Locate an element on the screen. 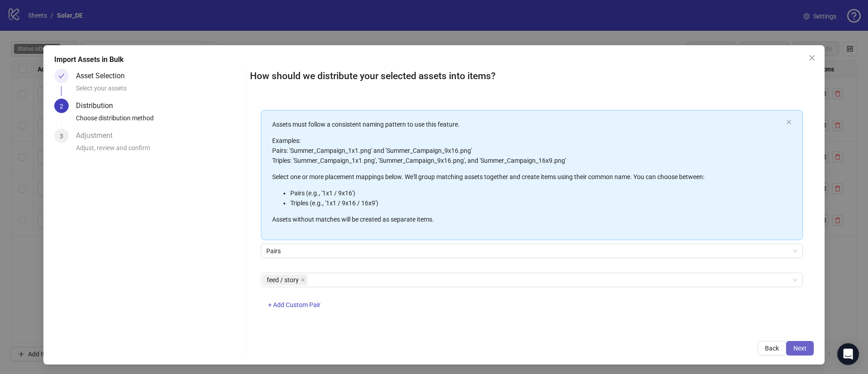 This screenshot has height=374, width=868. span: check is located at coordinates (61, 76).